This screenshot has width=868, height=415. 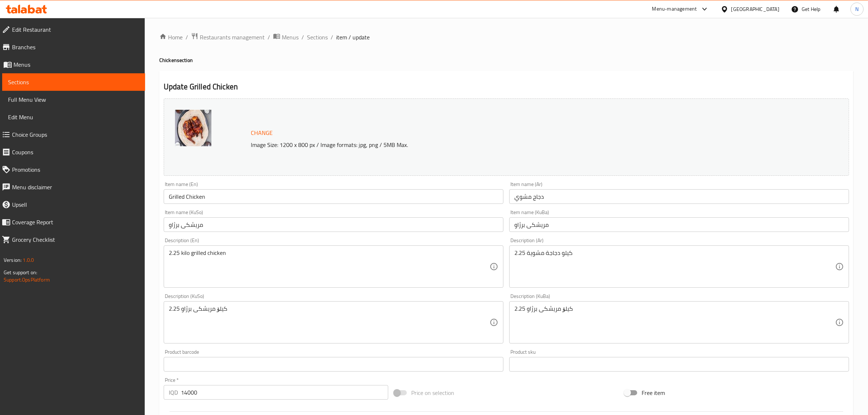 I want to click on a: Full Menu View, so click(x=73, y=100).